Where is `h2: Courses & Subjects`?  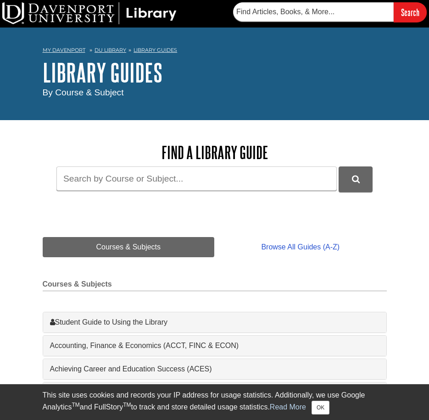 h2: Courses & Subjects is located at coordinates (215, 286).